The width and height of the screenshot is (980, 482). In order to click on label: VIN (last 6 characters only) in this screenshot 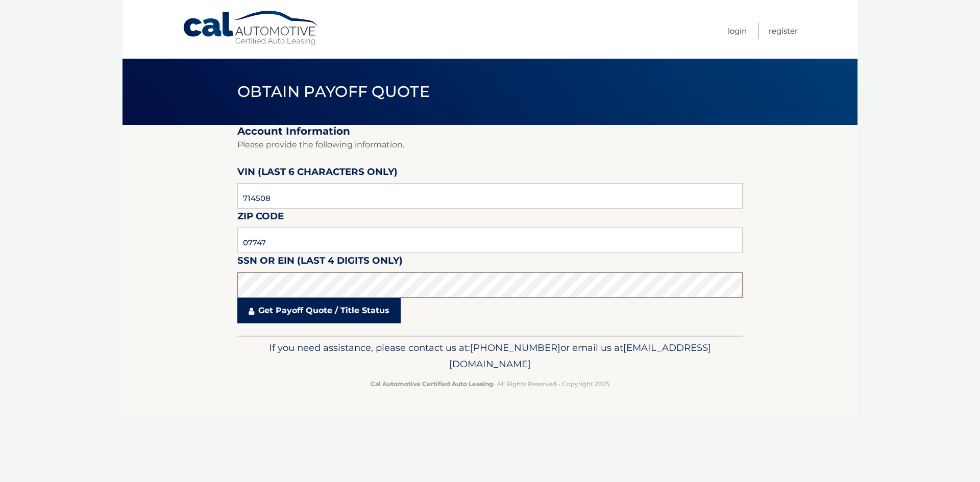, I will do `click(318, 174)`.